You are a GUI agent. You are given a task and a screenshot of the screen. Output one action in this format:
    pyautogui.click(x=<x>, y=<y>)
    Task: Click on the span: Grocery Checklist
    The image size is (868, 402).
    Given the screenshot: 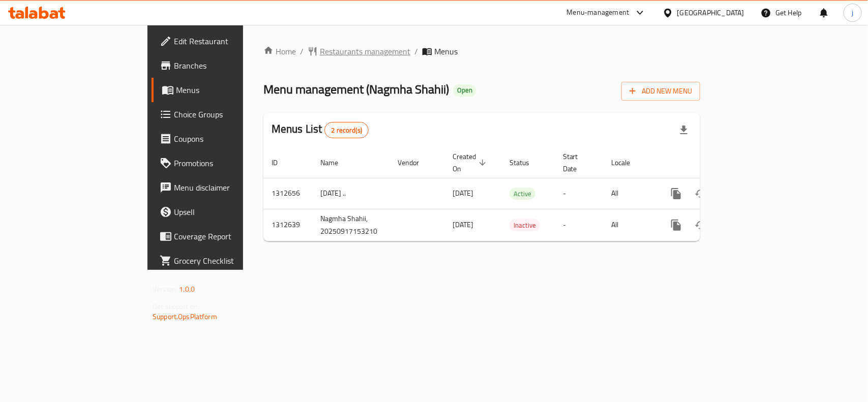 What is the action you would take?
    pyautogui.click(x=229, y=261)
    